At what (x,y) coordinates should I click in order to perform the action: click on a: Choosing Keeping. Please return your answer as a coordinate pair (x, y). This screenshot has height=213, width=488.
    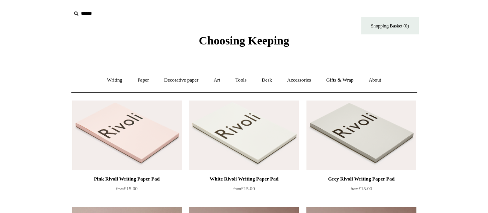
    Looking at the image, I should click on (244, 43).